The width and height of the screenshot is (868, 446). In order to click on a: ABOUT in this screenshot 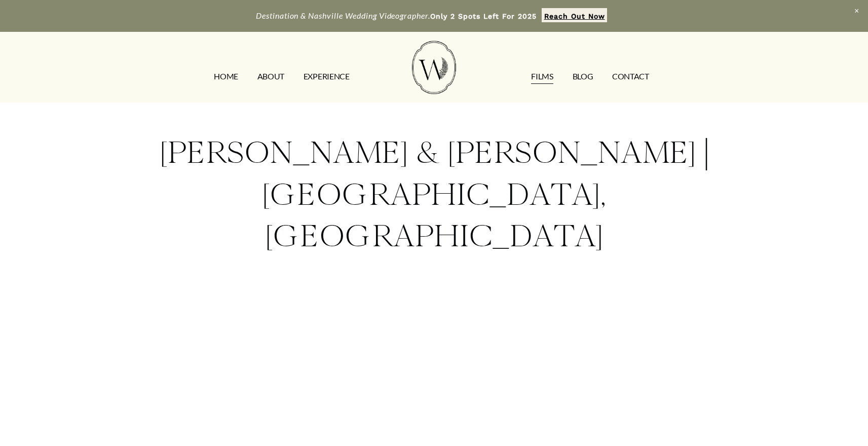, I will do `click(270, 76)`.